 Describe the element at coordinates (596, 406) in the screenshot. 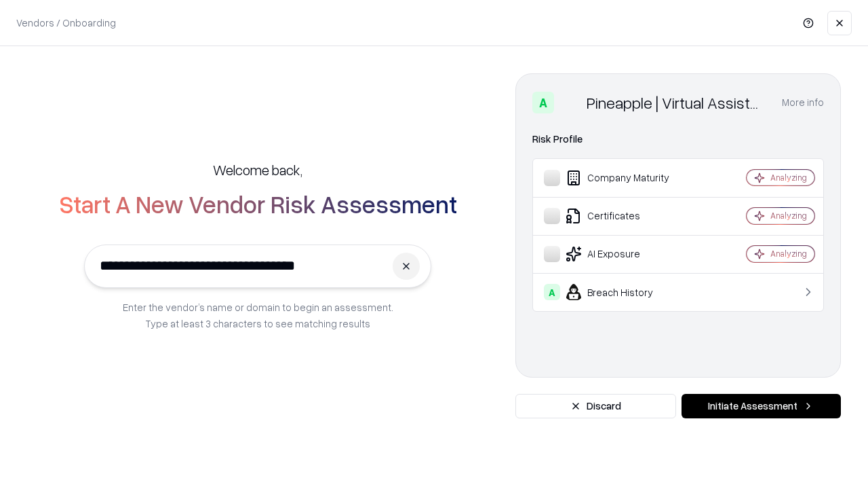

I see `button: Discard` at that location.